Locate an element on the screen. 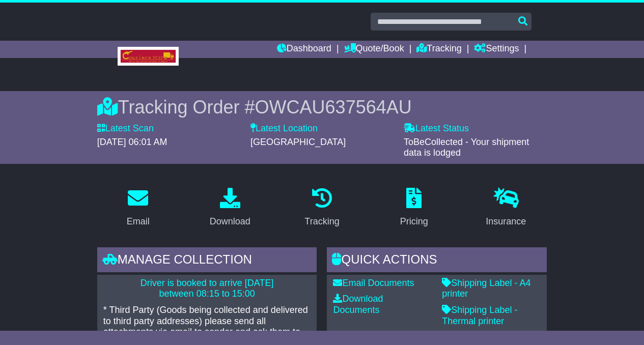  a: Download Documents is located at coordinates (358, 304).